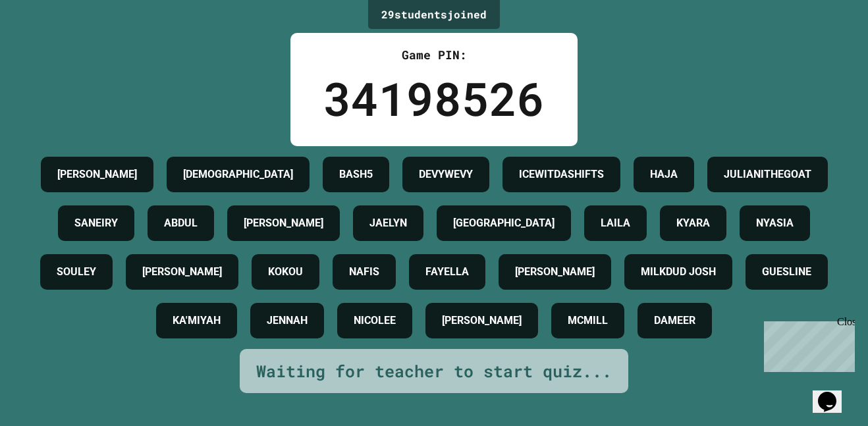  What do you see at coordinates (663, 174) in the screenshot?
I see `h4: HAJA` at bounding box center [663, 174].